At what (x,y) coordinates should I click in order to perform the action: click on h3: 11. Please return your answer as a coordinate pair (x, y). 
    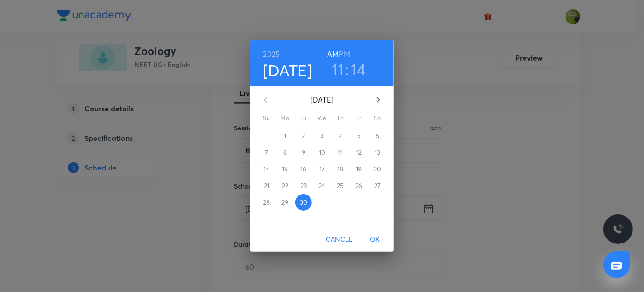
    Looking at the image, I should click on (338, 69).